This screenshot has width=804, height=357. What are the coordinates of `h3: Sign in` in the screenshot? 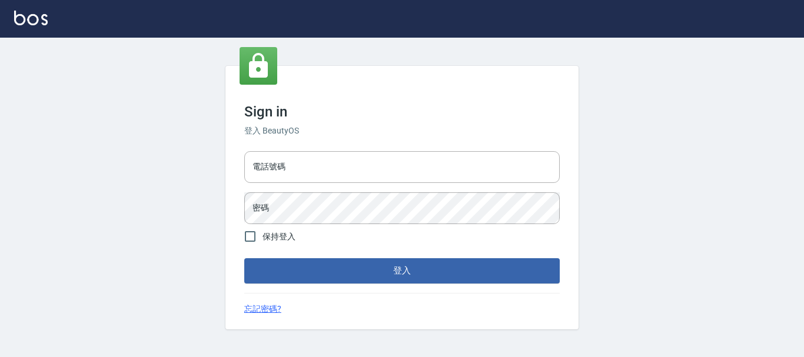 It's located at (402, 112).